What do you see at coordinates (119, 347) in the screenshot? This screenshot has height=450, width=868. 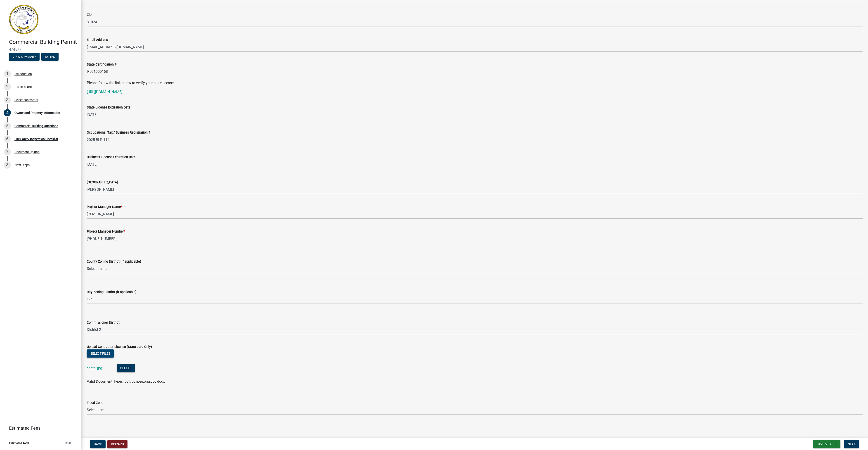 I see `label: Upload Contractor License (State card Only)` at bounding box center [119, 347].